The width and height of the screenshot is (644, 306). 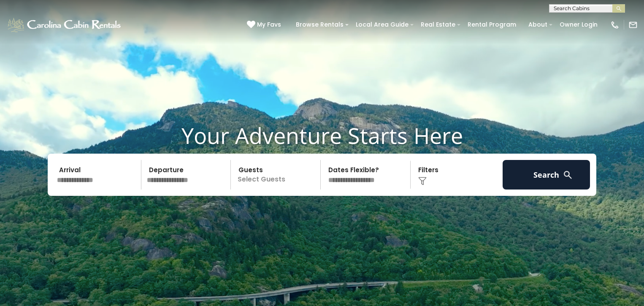 I want to click on a: Owner Login, so click(x=579, y=24).